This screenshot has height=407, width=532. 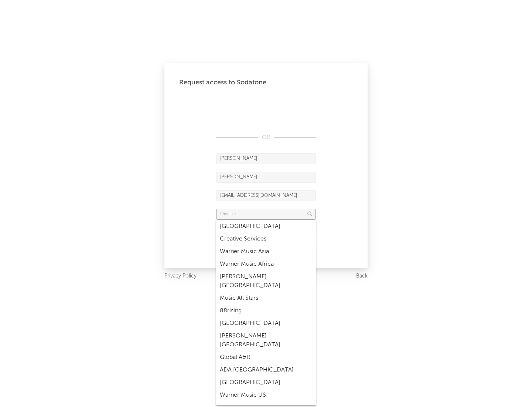 What do you see at coordinates (266, 395) in the screenshot?
I see `div: Warner Music US` at bounding box center [266, 395].